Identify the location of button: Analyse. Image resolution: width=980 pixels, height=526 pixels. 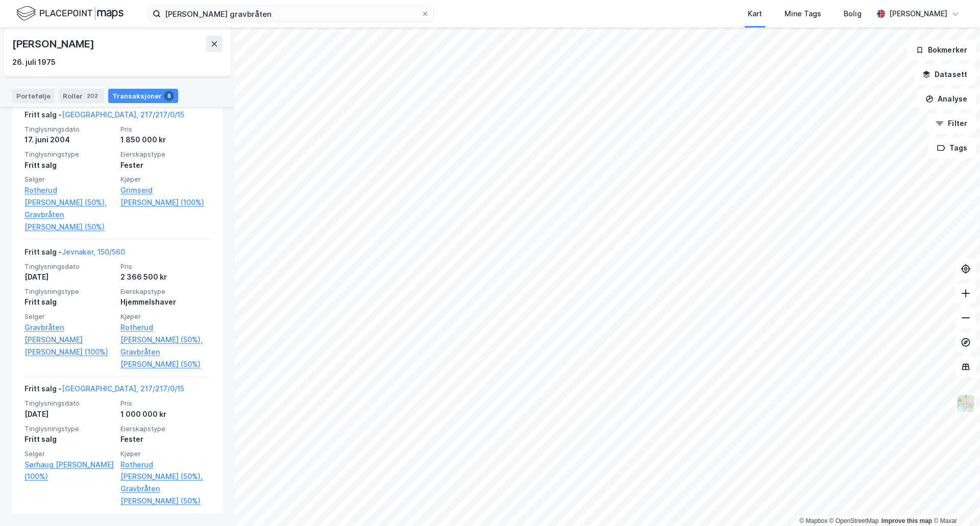
(946, 99).